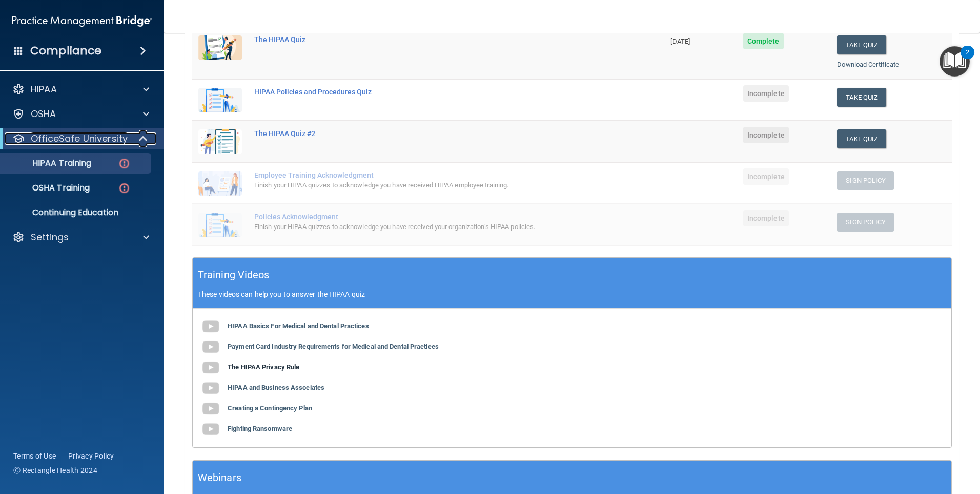  Describe the element at coordinates (34, 456) in the screenshot. I see `a: Terms of Use` at that location.